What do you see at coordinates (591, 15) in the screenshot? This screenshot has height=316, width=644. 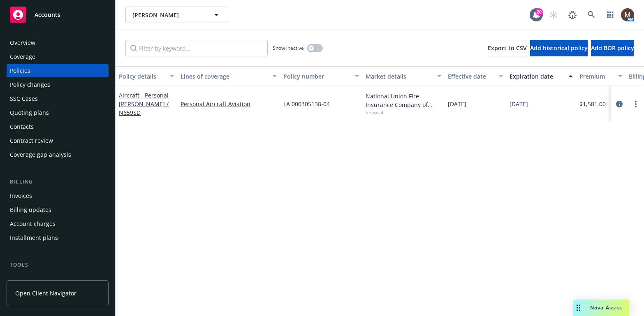 I see `a: Search` at bounding box center [591, 15].